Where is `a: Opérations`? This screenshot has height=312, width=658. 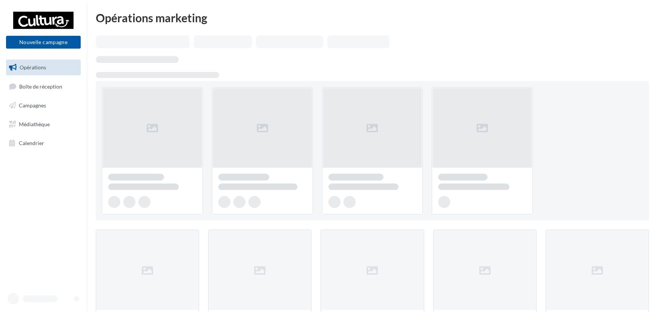 a: Opérations is located at coordinates (43, 68).